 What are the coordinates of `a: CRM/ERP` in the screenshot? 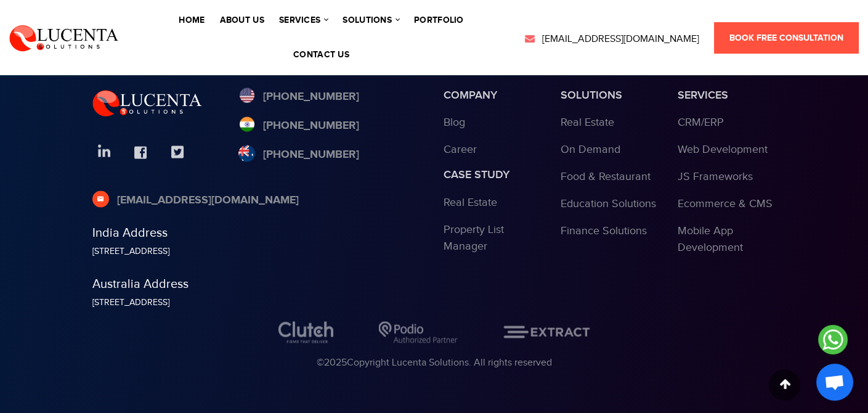 It's located at (700, 122).